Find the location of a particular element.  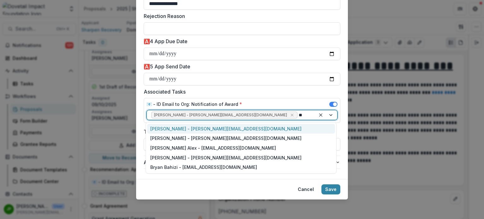

button: Advanced Configuration is located at coordinates (242, 162).